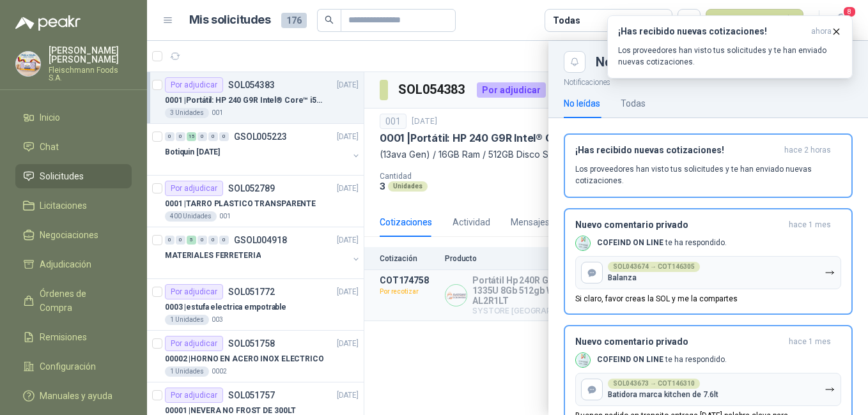  What do you see at coordinates (807, 150) in the screenshot?
I see `span: hace 2 horas` at bounding box center [807, 150].